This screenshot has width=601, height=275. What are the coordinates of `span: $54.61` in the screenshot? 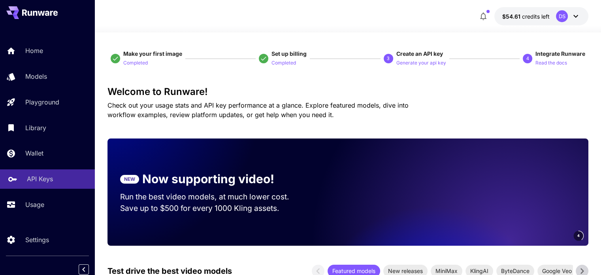 It's located at (513, 16).